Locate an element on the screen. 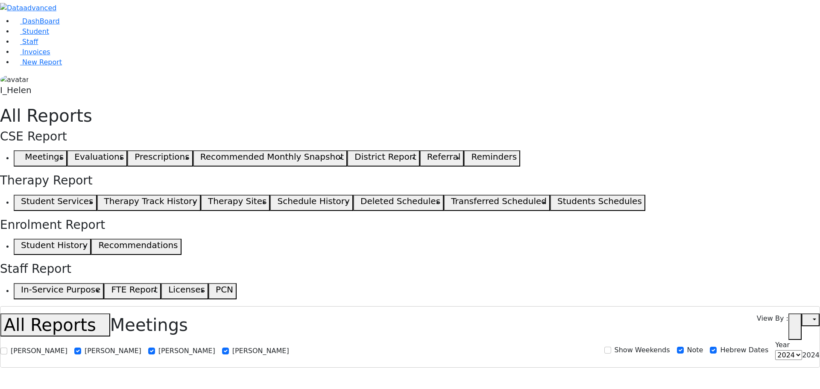  label: Show Weekends is located at coordinates (643, 350).